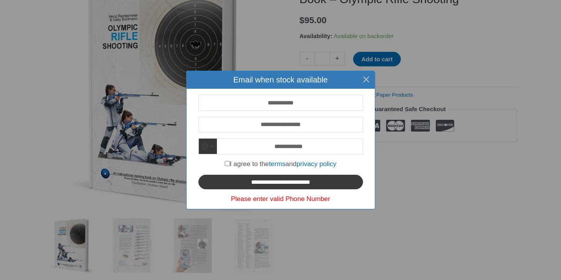 The width and height of the screenshot is (561, 280). What do you see at coordinates (227, 164) in the screenshot?
I see `input: I agree to thetermsandprivacy policy` at bounding box center [227, 164].